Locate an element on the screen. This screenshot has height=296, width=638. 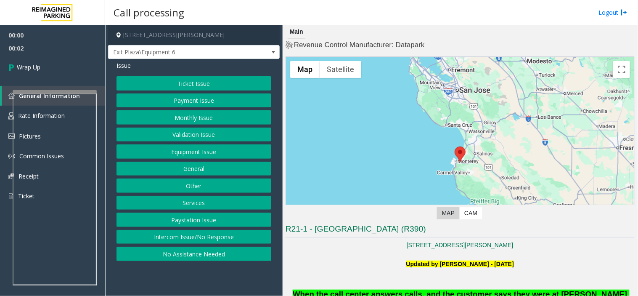
h3: Call processing is located at coordinates (149, 12).